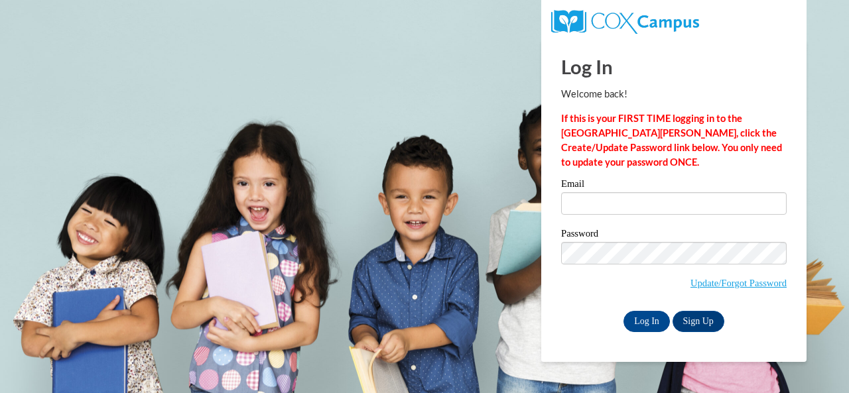 This screenshot has height=393, width=849. I want to click on label: Email, so click(674, 186).